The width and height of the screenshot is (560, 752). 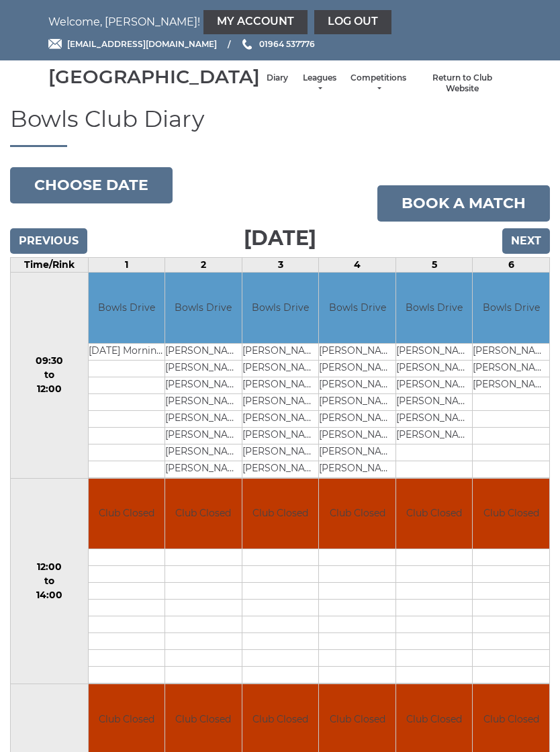 I want to click on td: 5, so click(x=434, y=265).